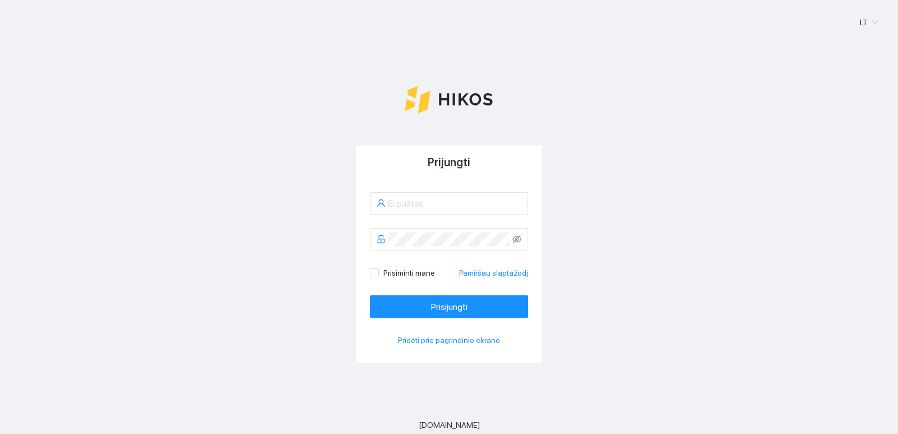 The width and height of the screenshot is (898, 434). Describe the element at coordinates (493, 273) in the screenshot. I see `a: Pamiršau slaptažodį` at that location.